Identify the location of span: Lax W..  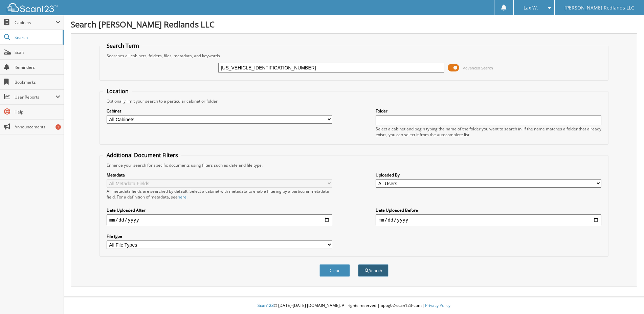
(531, 8).